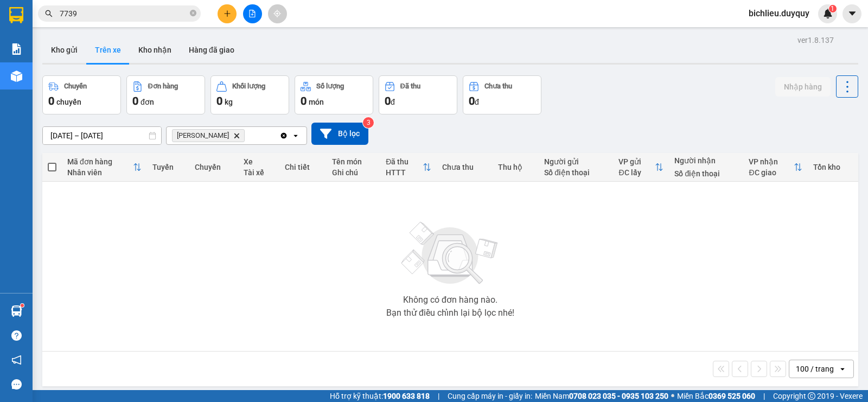 Image resolution: width=868 pixels, height=402 pixels. Describe the element at coordinates (618, 396) in the screenshot. I see `strong: 0708 023 035 - 0935 103 250` at that location.